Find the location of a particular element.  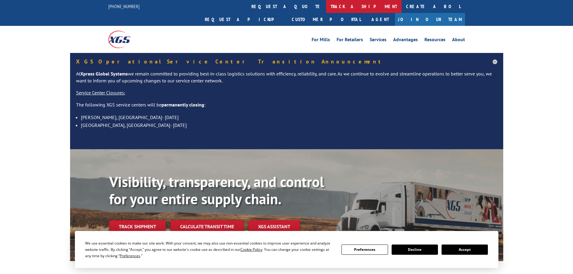

a: About is located at coordinates (458, 41).